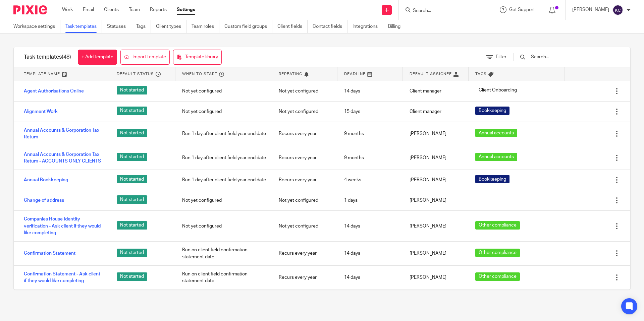  I want to click on a: Reports, so click(158, 10).